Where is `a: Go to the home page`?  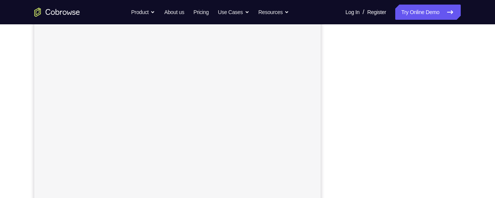 a: Go to the home page is located at coordinates (57, 12).